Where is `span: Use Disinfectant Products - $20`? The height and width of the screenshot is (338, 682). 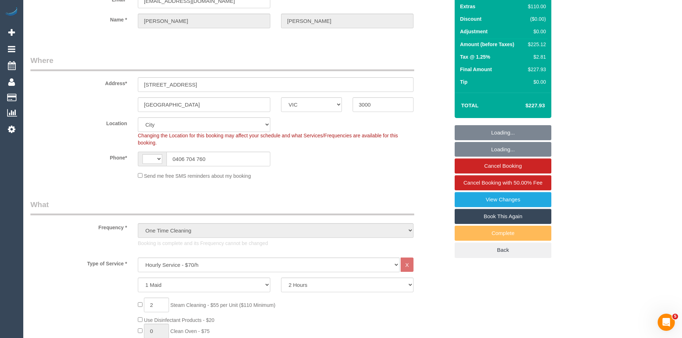
span: Use Disinfectant Products - $20 is located at coordinates (179, 320).